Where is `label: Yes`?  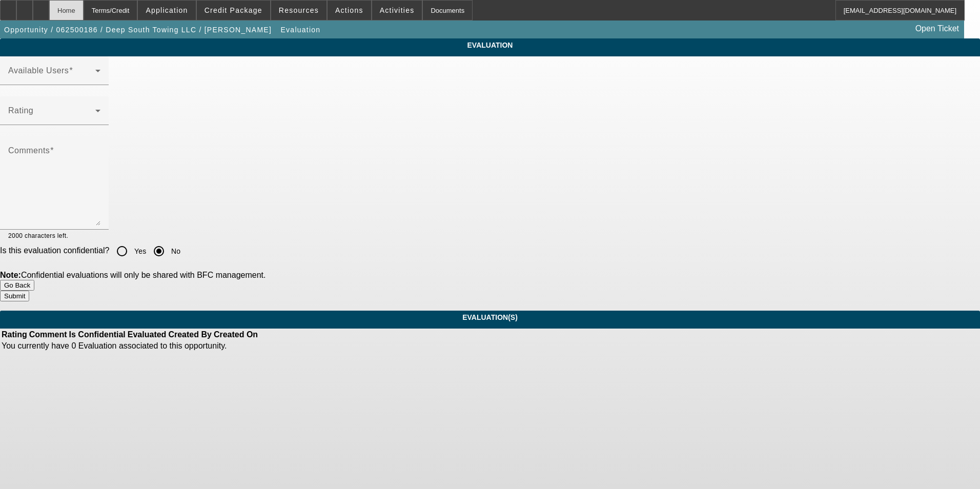 label: Yes is located at coordinates (140, 251).